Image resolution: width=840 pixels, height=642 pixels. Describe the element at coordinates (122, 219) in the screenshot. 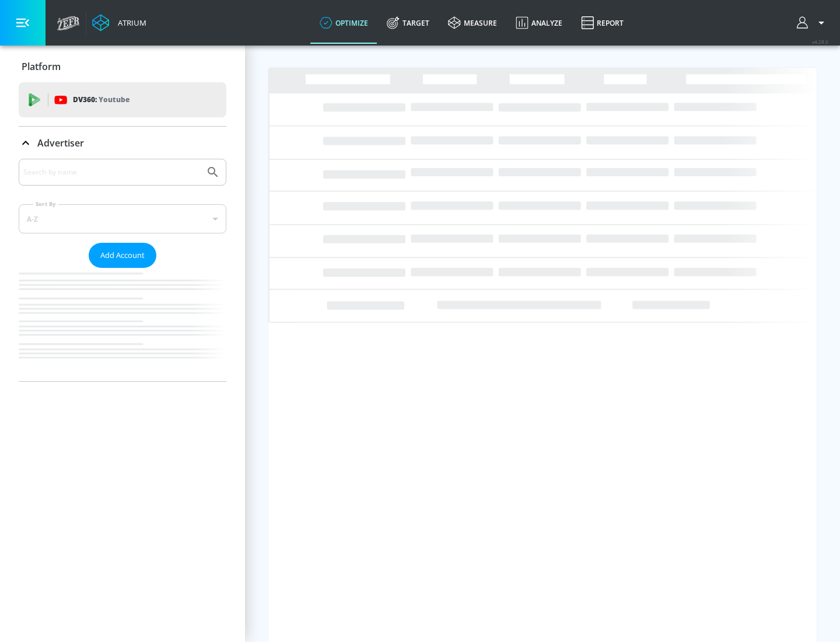

I see `div: A-Z` at that location.